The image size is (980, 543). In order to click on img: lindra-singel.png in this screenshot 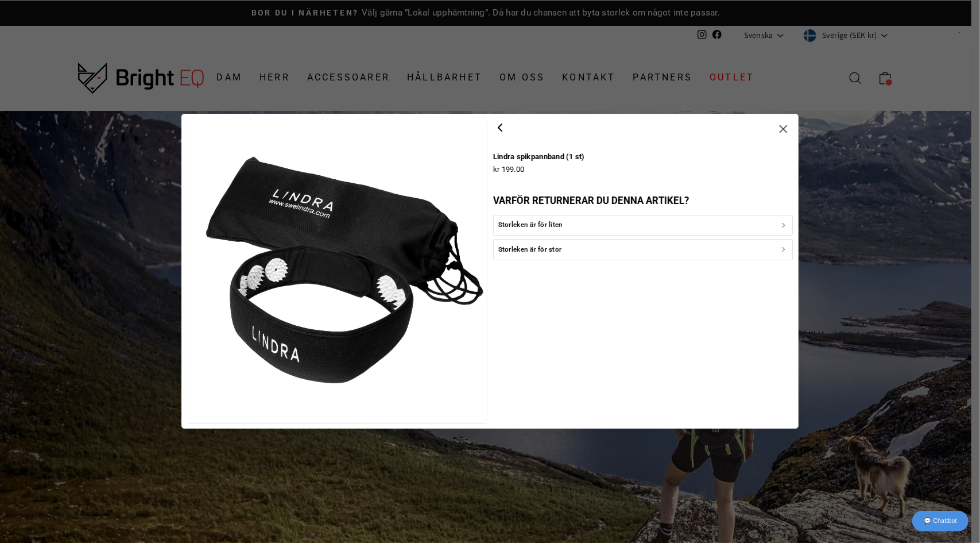, I will do `click(338, 269)`.